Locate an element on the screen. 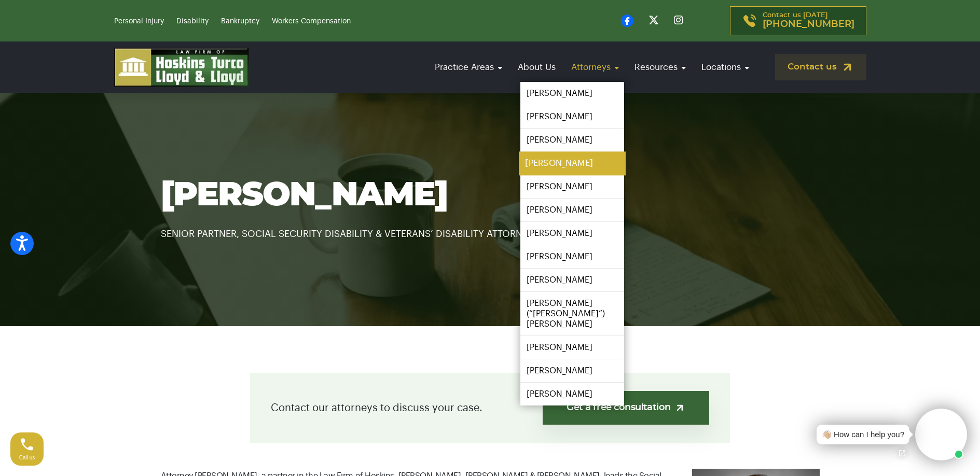  a: Get a free consultation is located at coordinates (626, 407).